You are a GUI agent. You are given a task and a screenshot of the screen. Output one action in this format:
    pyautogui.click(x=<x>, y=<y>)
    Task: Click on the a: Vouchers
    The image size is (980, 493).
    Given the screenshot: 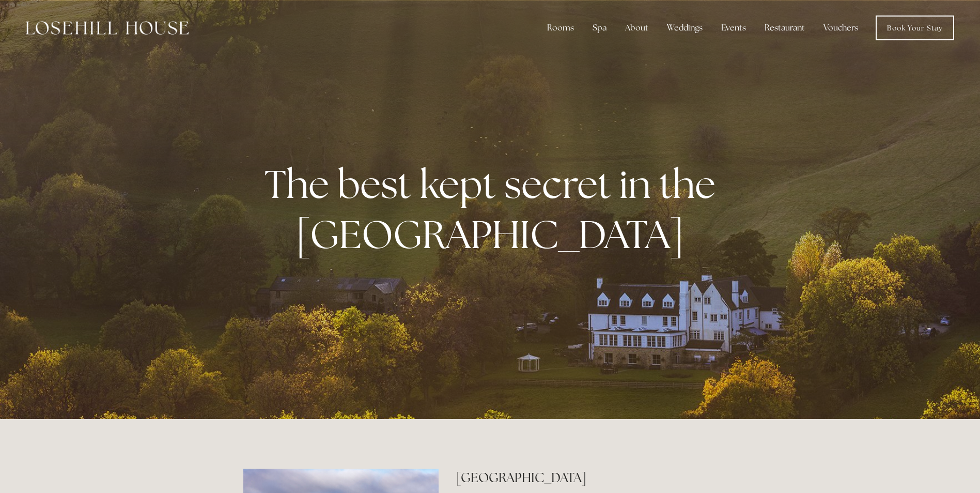 What is the action you would take?
    pyautogui.click(x=840, y=28)
    